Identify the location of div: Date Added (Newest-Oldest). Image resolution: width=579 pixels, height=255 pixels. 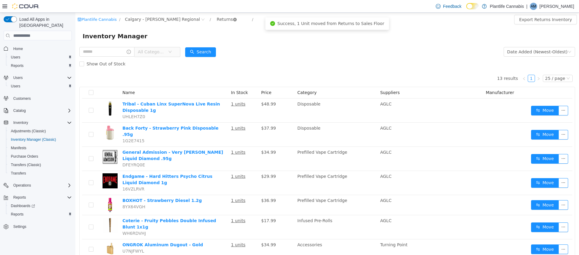
(462, 39).